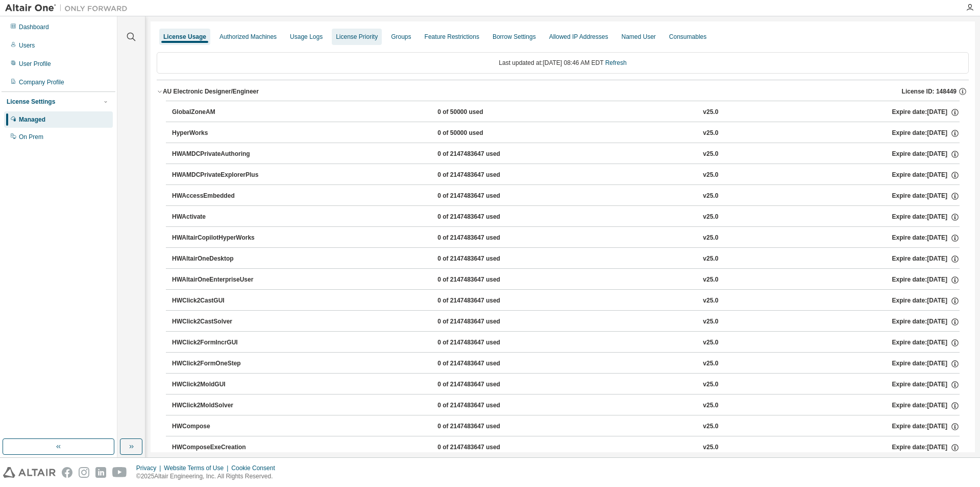  I want to click on div: HWAltairOneEnterpriseUser, so click(218, 280).